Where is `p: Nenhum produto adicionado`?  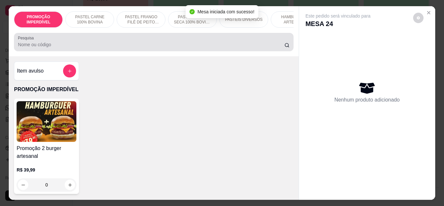 p: Nenhum produto adicionado is located at coordinates (367, 100).